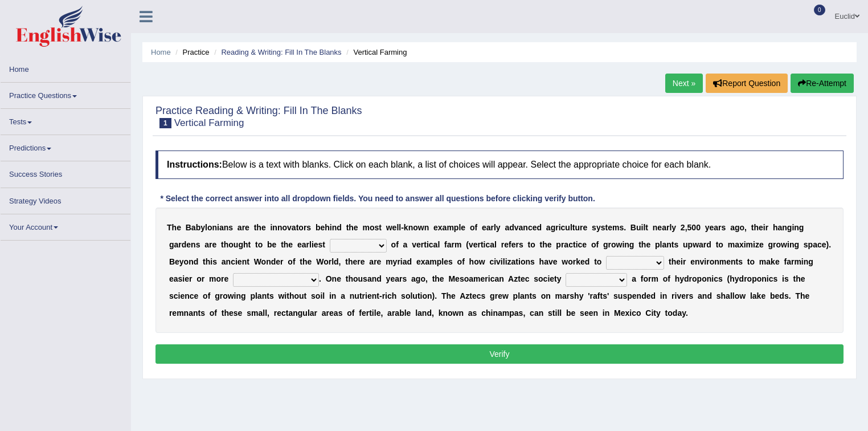 The image size is (868, 431). I want to click on a: Your Account, so click(66, 225).